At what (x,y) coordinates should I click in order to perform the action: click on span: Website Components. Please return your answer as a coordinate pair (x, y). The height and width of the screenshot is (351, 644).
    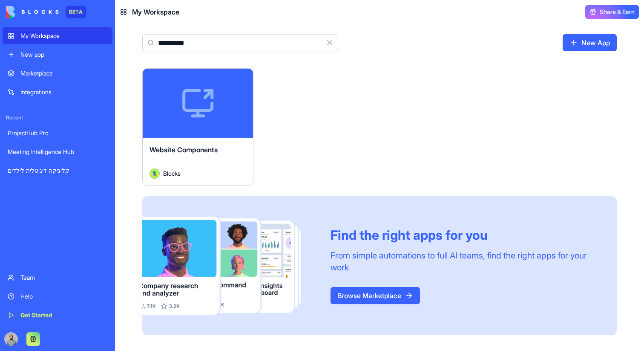
    Looking at the image, I should click on (184, 150).